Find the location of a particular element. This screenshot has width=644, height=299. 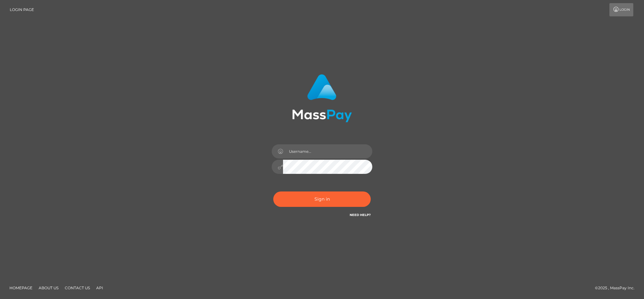

a: Login Page is located at coordinates (22, 9).